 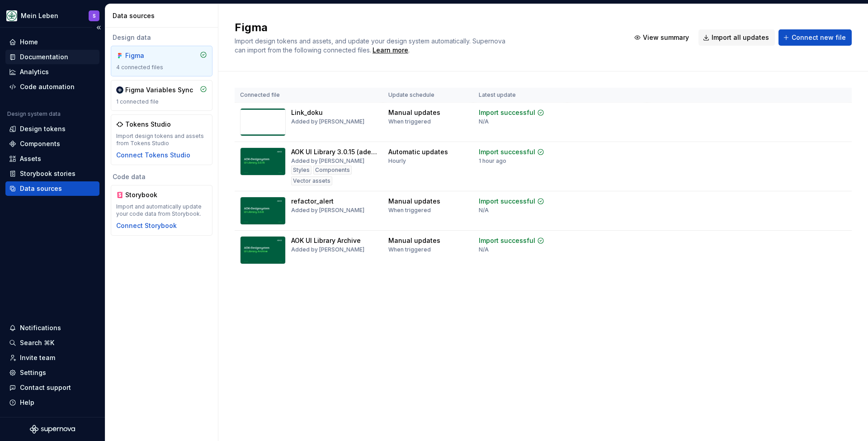 I want to click on h2: Figma, so click(x=427, y=27).